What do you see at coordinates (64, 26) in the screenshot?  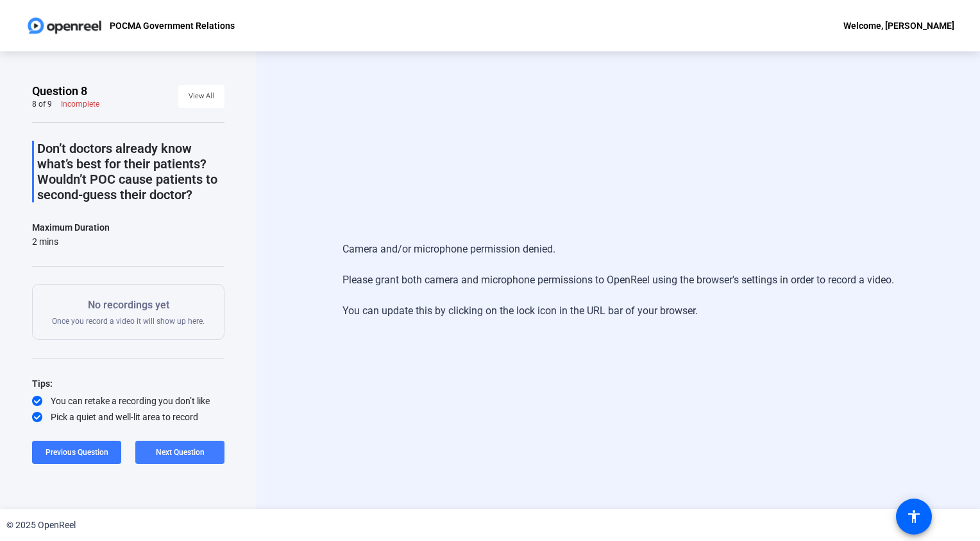 I see `img: OpenReel logo` at bounding box center [64, 26].